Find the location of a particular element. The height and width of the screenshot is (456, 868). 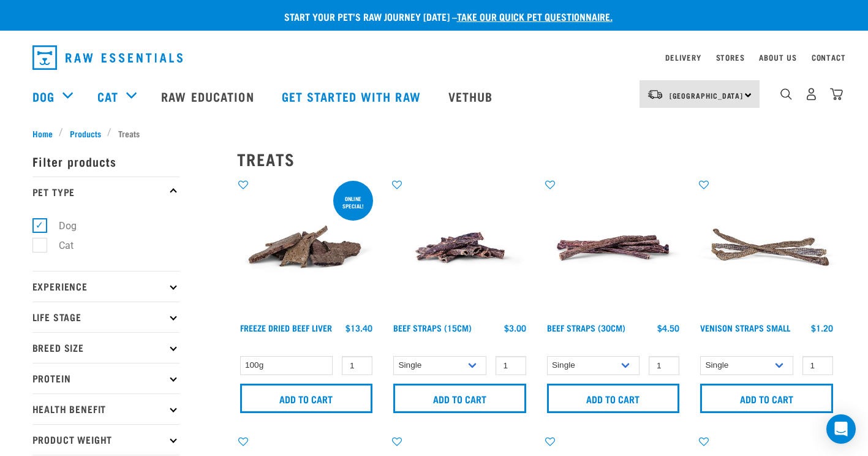

a: Freeze Dried Beef Liver is located at coordinates (286, 327).